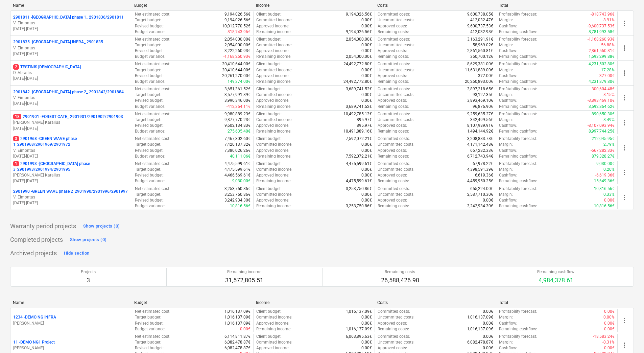 This screenshot has height=353, width=644. Describe the element at coordinates (16, 138) in the screenshot. I see `span: 3` at that location.